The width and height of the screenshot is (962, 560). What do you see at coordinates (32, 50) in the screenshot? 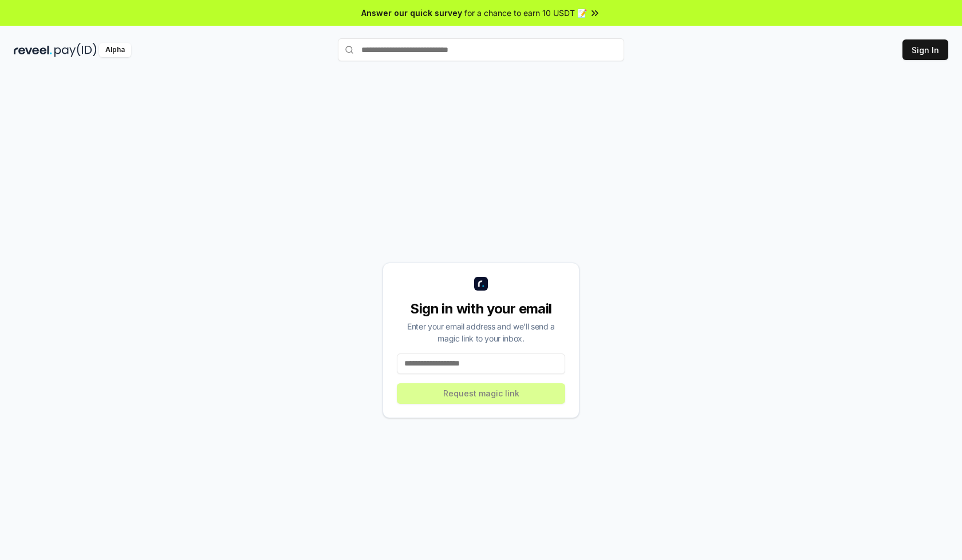
I see `img: reveel_dark` at bounding box center [32, 50].